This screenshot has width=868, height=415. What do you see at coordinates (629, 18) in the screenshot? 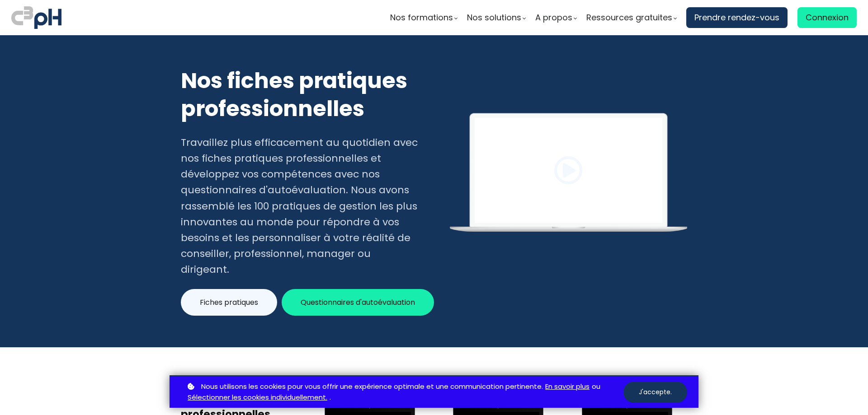
I see `span: Ressources gratuites` at bounding box center [629, 18].